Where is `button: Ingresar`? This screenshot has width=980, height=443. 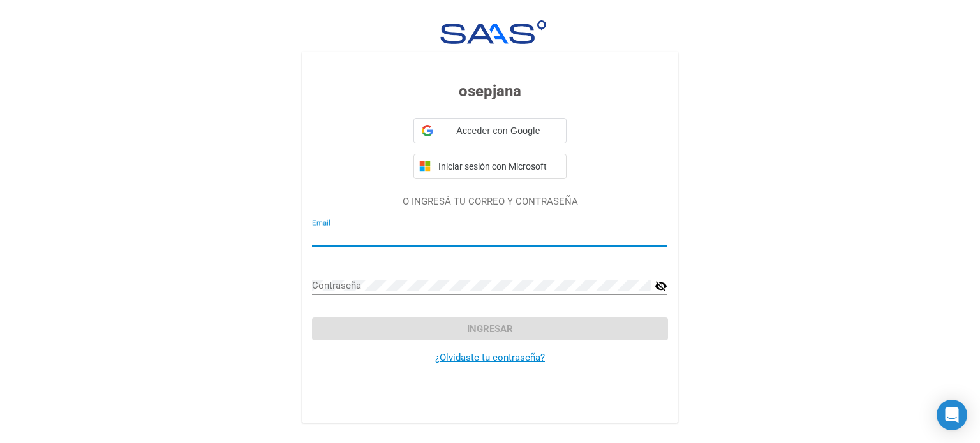
button: Ingresar is located at coordinates (490, 329).